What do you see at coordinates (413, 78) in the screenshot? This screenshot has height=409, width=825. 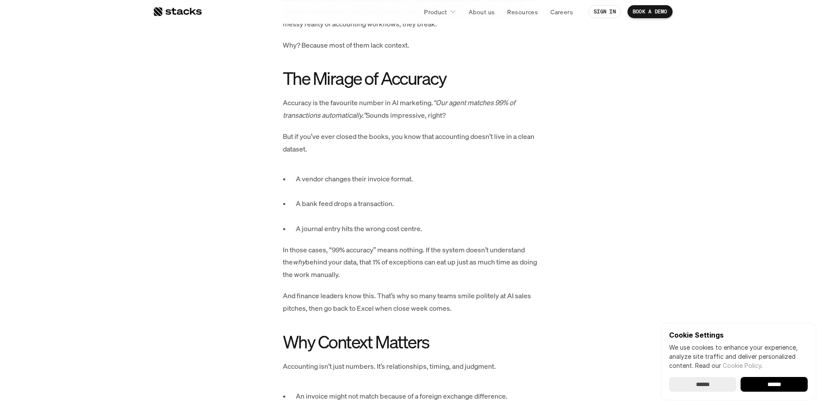 I see `h2: The Mirage of Accuracy` at bounding box center [413, 78].